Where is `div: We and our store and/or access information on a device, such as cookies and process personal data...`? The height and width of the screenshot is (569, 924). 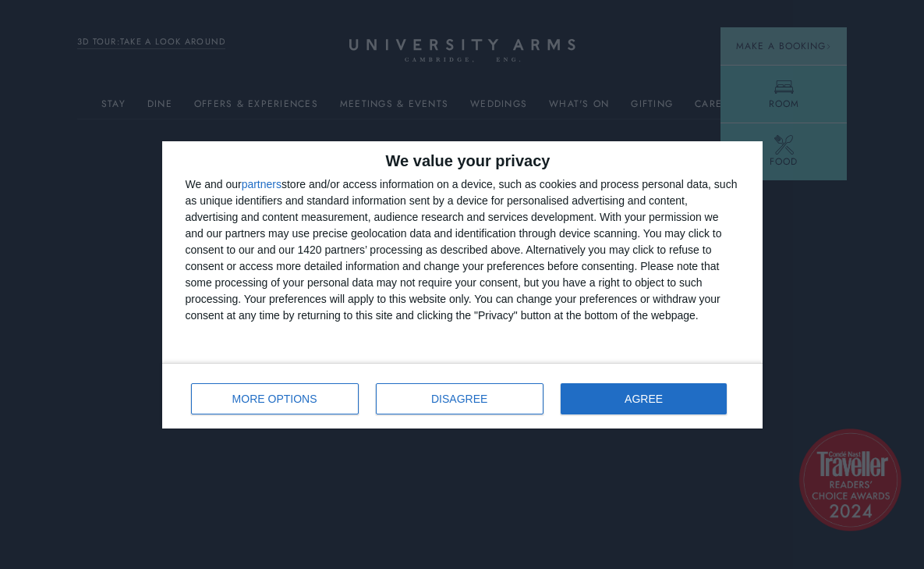 div: We and our store and/or access information on a device, such as cookies and process personal data... is located at coordinates (462, 250).